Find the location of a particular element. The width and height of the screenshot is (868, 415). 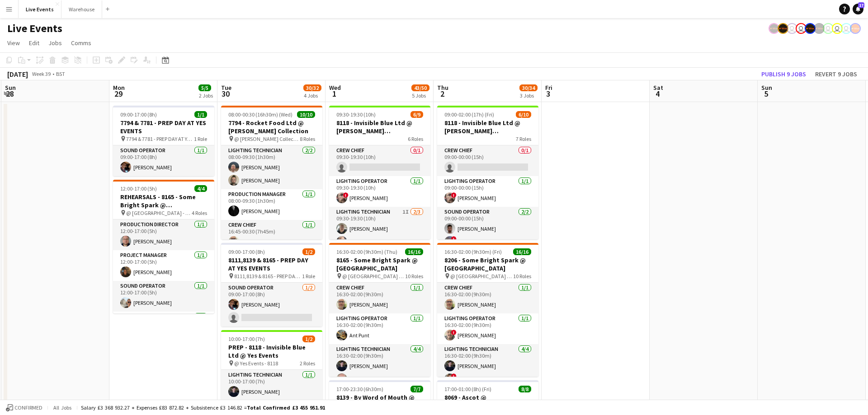

button: Live Events is located at coordinates (40, 9).